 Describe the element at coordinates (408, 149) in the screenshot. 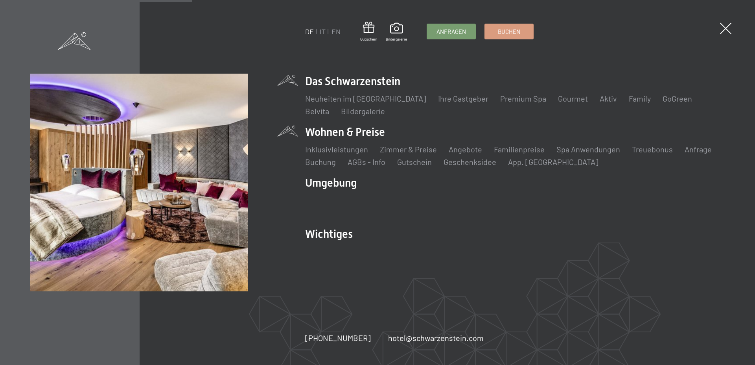

I see `a: Zimmer & Preise` at that location.